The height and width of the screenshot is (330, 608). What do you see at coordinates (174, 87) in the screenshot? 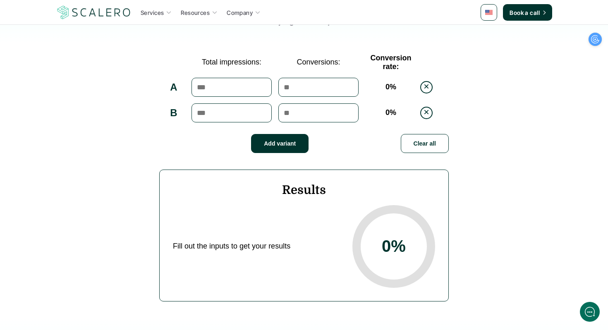
I see `td: A` at bounding box center [174, 87].